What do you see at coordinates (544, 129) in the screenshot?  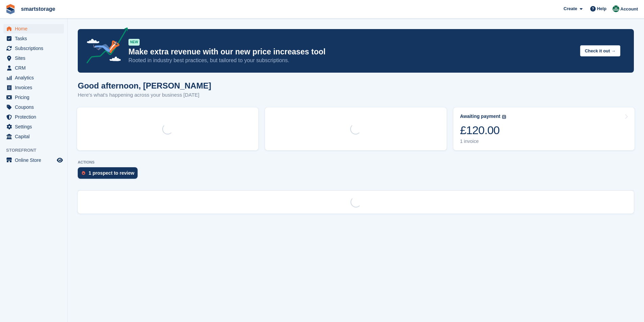 I see `a: Awaiting payment £120.00 1 invoice` at bounding box center [544, 129].